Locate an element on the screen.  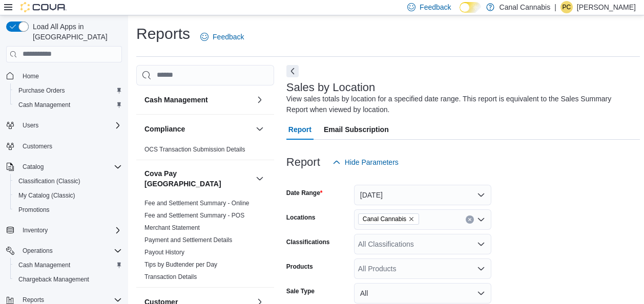
a: Promotions is located at coordinates (34, 210).